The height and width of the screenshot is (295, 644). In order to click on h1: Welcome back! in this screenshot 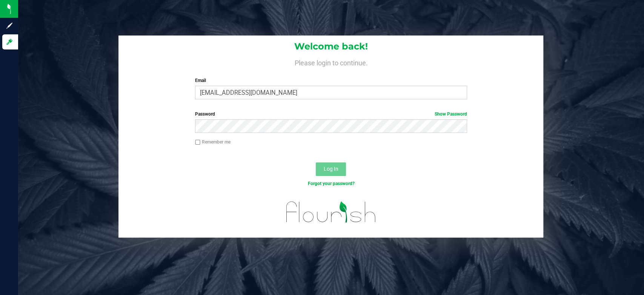, I will do `click(330, 46)`.